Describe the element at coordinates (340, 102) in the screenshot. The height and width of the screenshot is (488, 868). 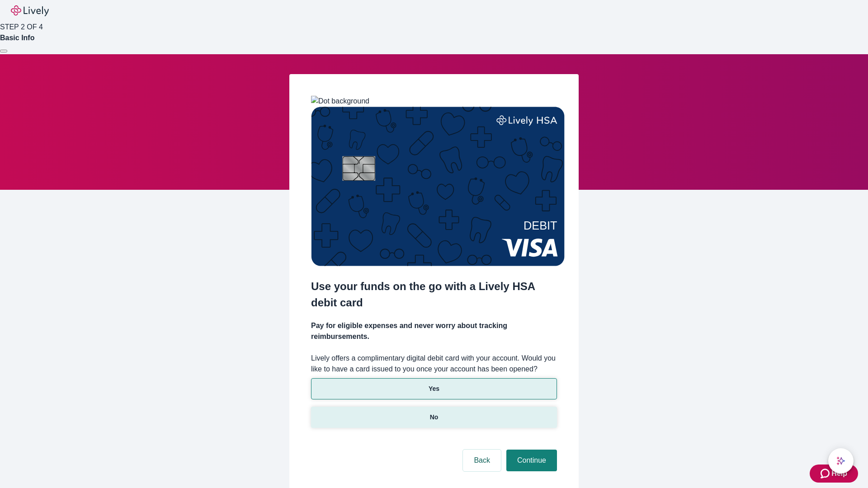
I see `img: Dot background` at that location.